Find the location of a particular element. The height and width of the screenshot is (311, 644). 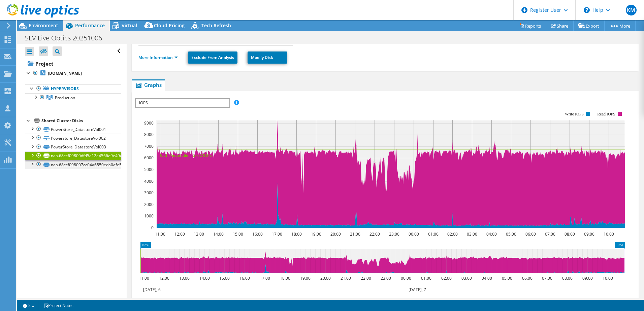

a: Powerstore_DatastoreVol002 is located at coordinates (73, 138).